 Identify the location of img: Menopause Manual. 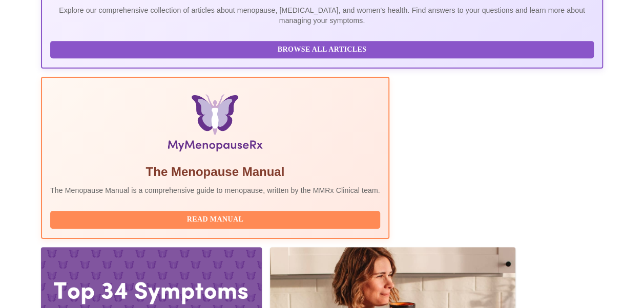
(214, 125).